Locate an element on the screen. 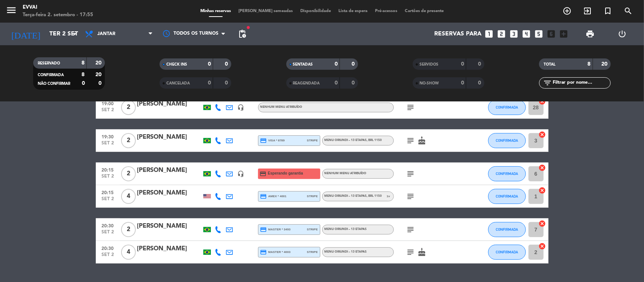  input: Filtrar por nome... is located at coordinates (581, 83).